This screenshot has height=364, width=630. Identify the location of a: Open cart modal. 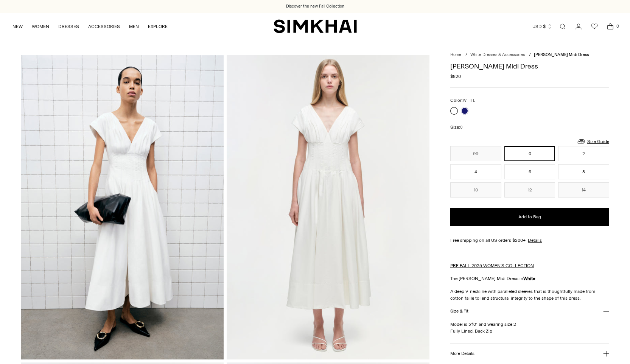
(610, 26).